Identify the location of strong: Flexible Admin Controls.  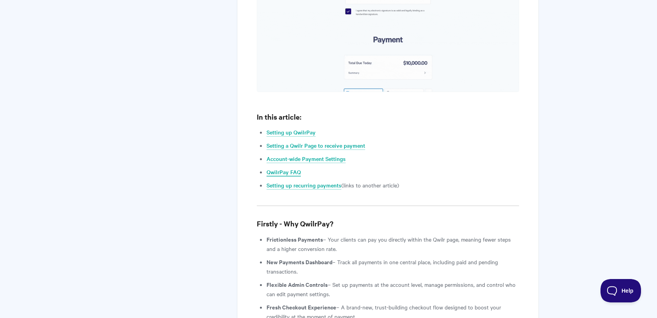
(297, 284).